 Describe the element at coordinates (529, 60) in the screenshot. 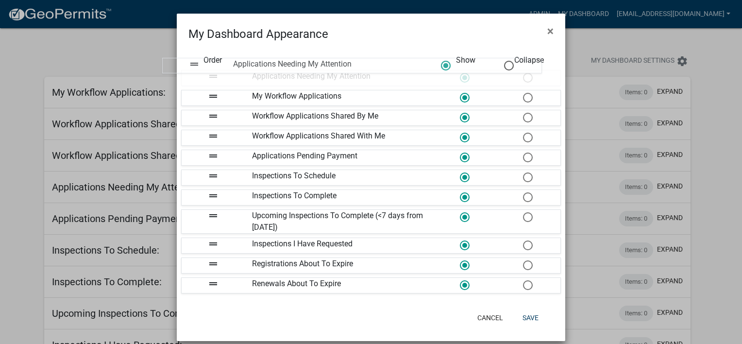

I see `div: Collapse` at that location.